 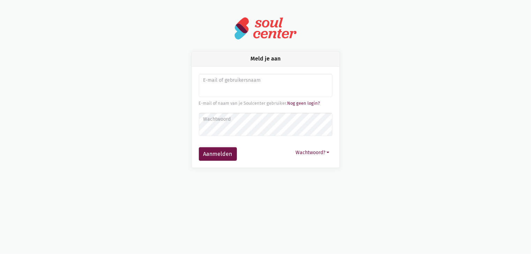 What do you see at coordinates (218, 154) in the screenshot?
I see `button: Aanmelden` at bounding box center [218, 154].